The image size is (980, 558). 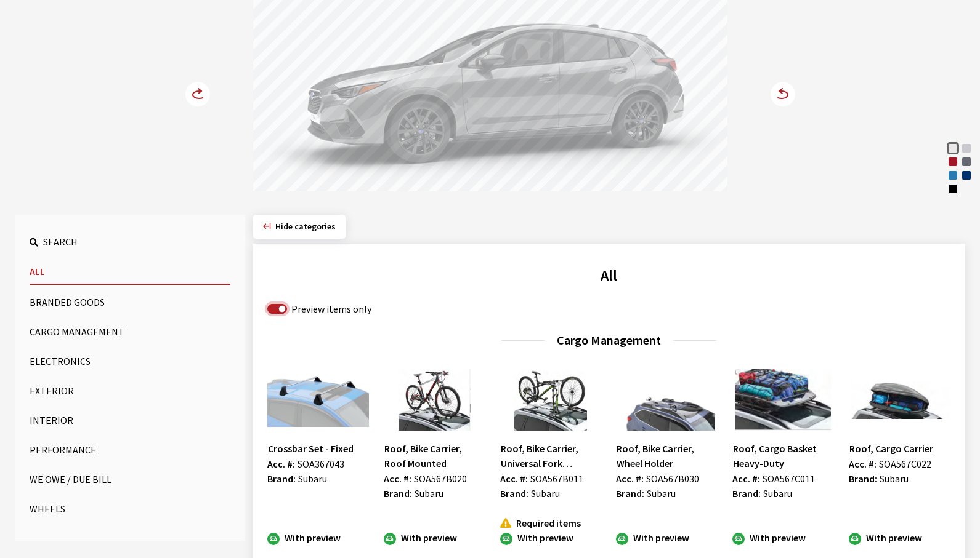 What do you see at coordinates (551, 523) in the screenshot?
I see `div: Required items` at bounding box center [551, 523].